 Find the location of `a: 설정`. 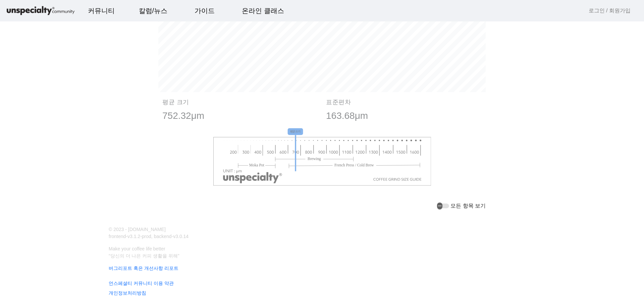

a: 설정 is located at coordinates (108, 221).